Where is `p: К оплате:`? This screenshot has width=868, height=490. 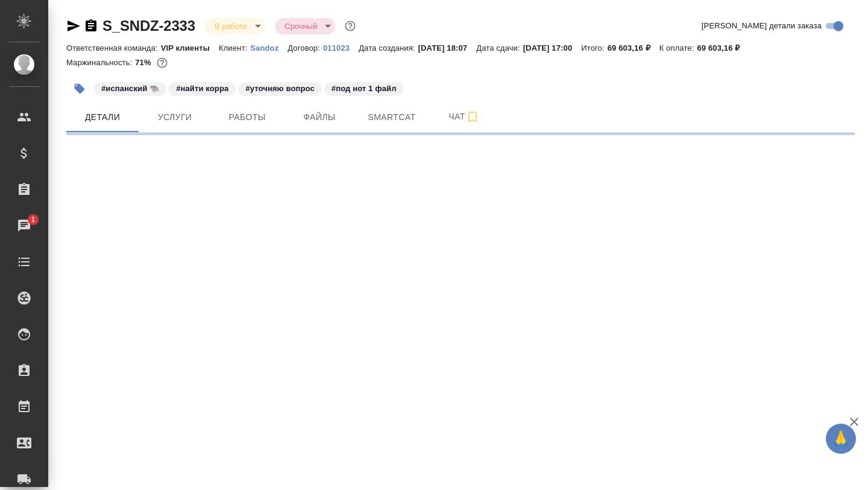
p: К оплате: is located at coordinates (678, 48).